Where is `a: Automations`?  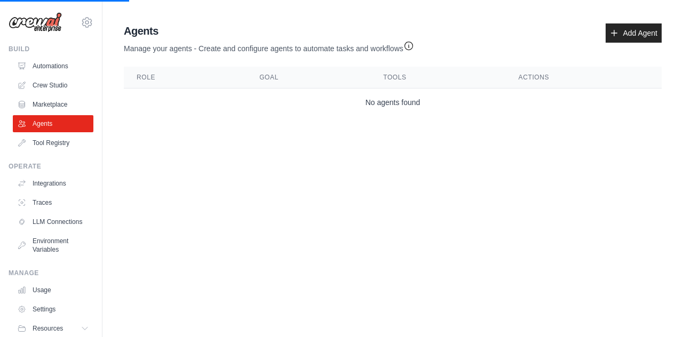 a: Automations is located at coordinates (53, 66).